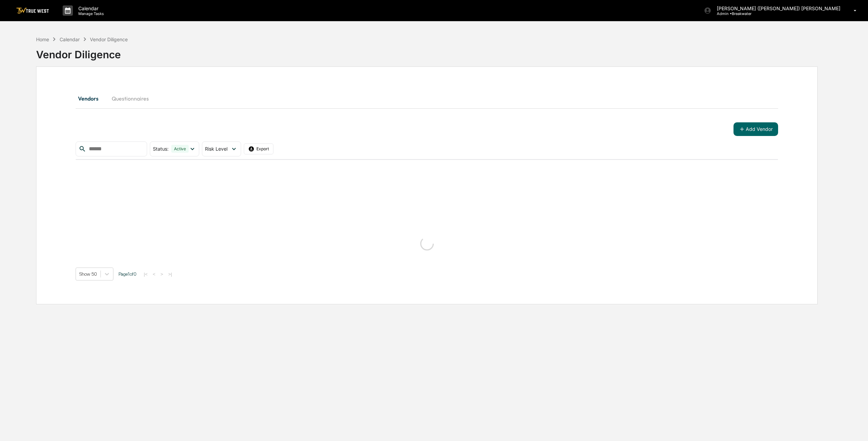 The image size is (868, 441). What do you see at coordinates (743, 14) in the screenshot?
I see `p: Admin • Breakwater` at bounding box center [743, 14].